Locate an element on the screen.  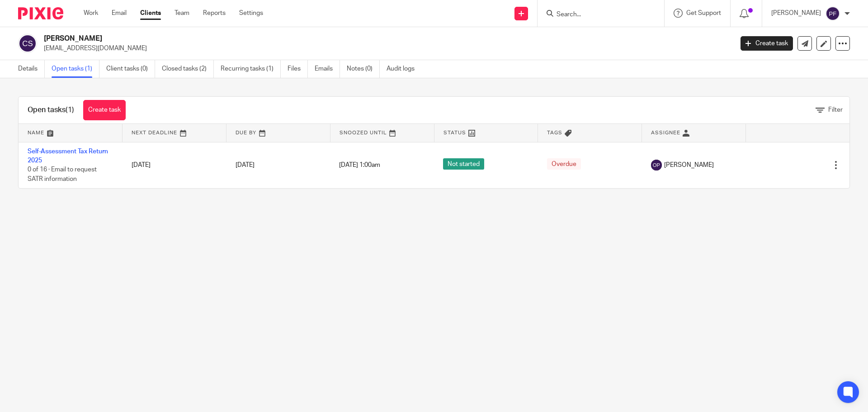
a: Settings is located at coordinates (251, 13).